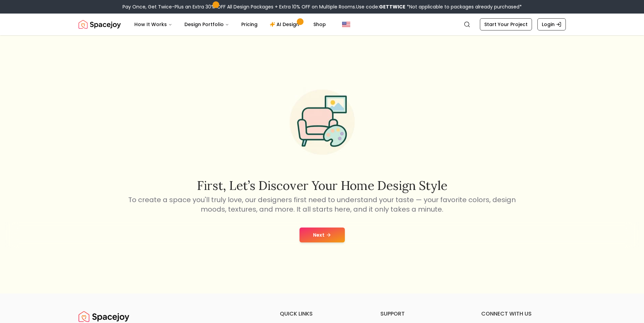 The image size is (644, 323). I want to click on button: Next, so click(322, 235).